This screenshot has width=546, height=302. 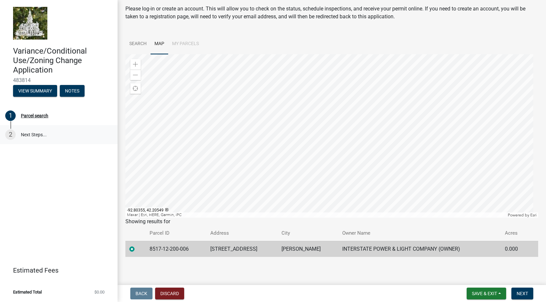 I want to click on td: 0.000, so click(x=514, y=249).